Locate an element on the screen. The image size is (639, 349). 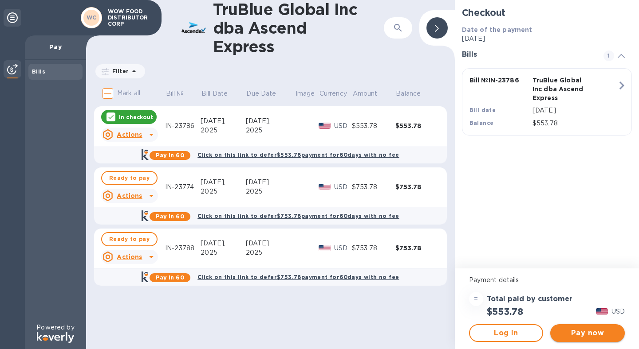
p: $553.78 is located at coordinates (574, 123).